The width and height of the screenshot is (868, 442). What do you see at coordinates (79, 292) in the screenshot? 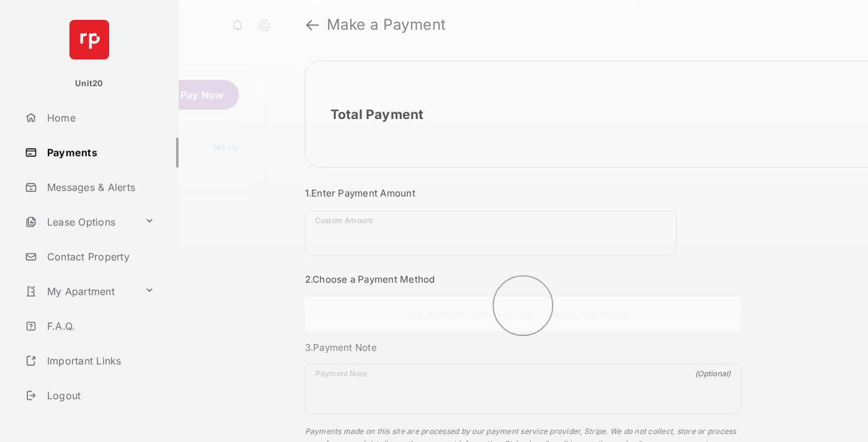
I see `a: My Apartment` at bounding box center [79, 292].